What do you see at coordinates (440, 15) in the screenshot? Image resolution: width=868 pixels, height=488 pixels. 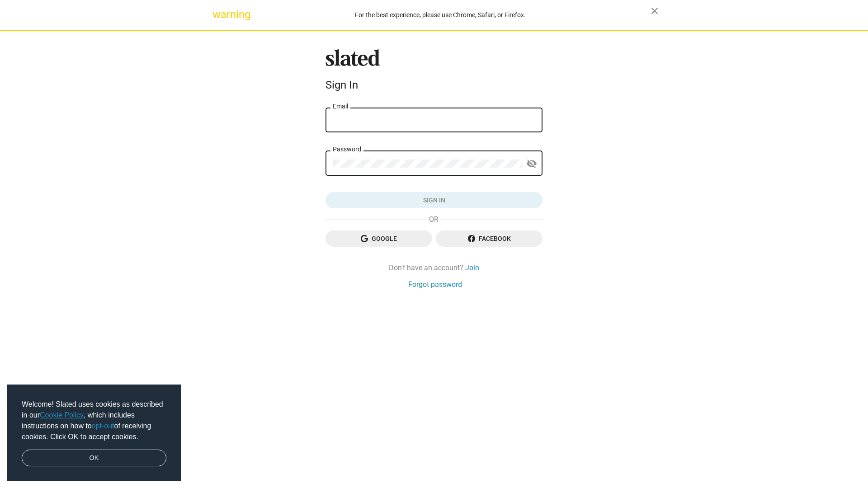 I see `div: For the best experience, please use Chrome, Safari, or Firefox.` at bounding box center [440, 15].